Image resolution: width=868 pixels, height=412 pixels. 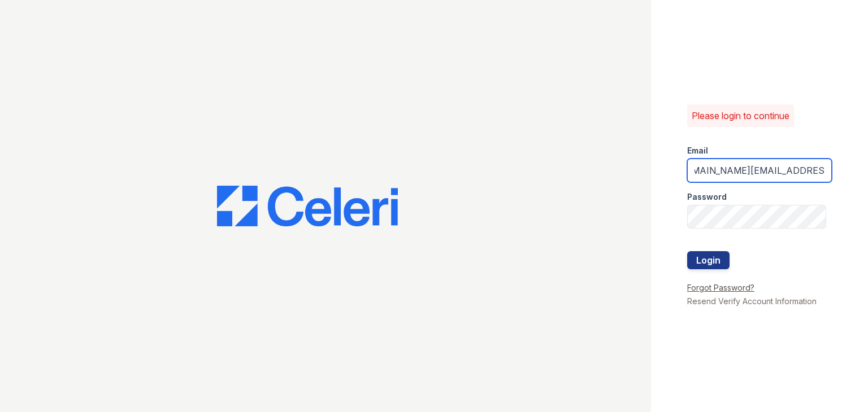 What do you see at coordinates (740, 116) in the screenshot?
I see `p: Please login to continue` at bounding box center [740, 116].